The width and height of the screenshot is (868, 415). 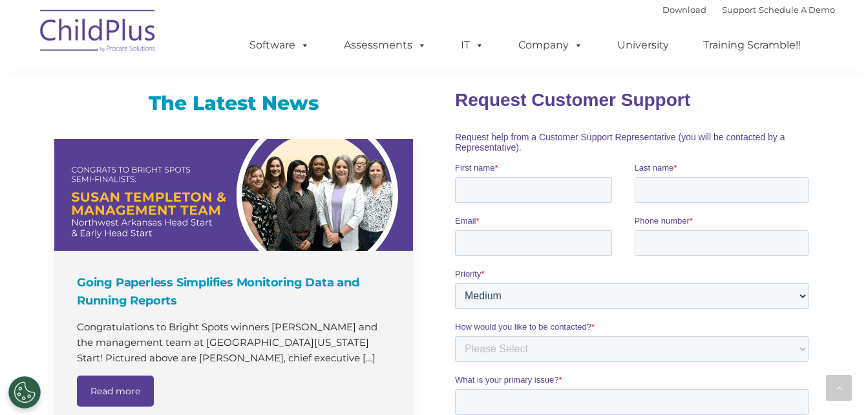 What do you see at coordinates (385, 45) in the screenshot?
I see `a: Assessments` at bounding box center [385, 45].